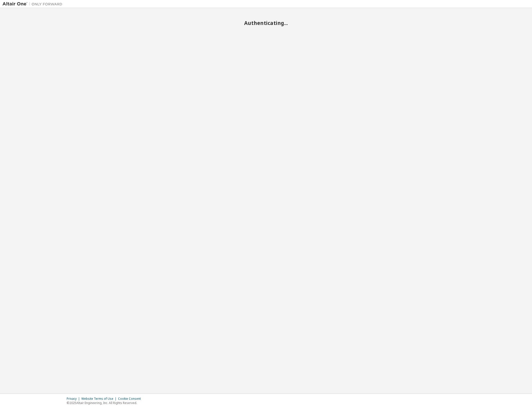 This screenshot has height=408, width=532. Describe the element at coordinates (34, 4) in the screenshot. I see `img: Altair One` at that location.